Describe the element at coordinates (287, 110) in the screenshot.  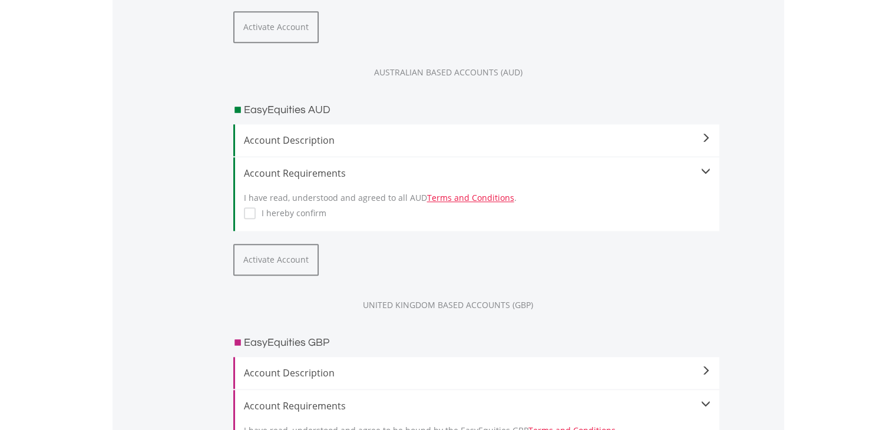
I see `h3: EasyEquities AUD` at that location.